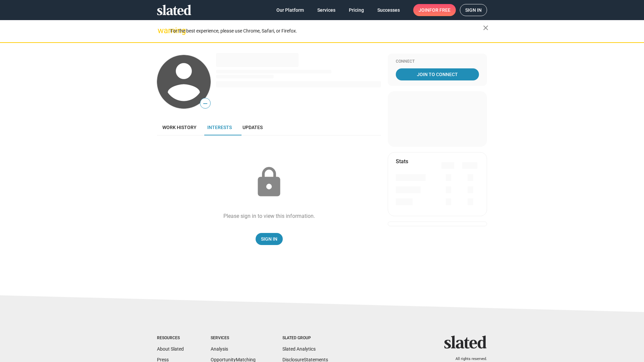 This screenshot has height=362, width=644. Describe the element at coordinates (170, 338) in the screenshot. I see `div: Resources` at that location.